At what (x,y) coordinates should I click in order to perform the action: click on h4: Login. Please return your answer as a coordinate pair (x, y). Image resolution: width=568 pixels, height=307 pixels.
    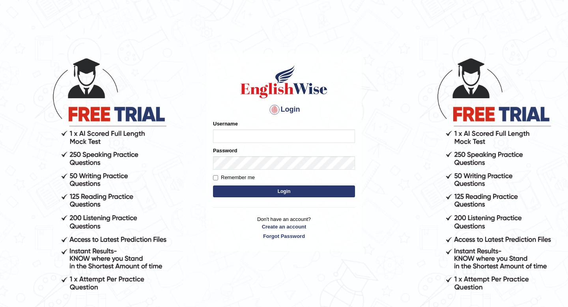
    Looking at the image, I should click on (284, 110).